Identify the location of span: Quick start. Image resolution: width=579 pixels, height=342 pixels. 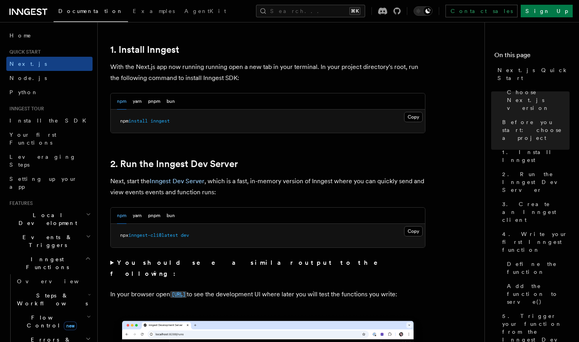
(23, 52).